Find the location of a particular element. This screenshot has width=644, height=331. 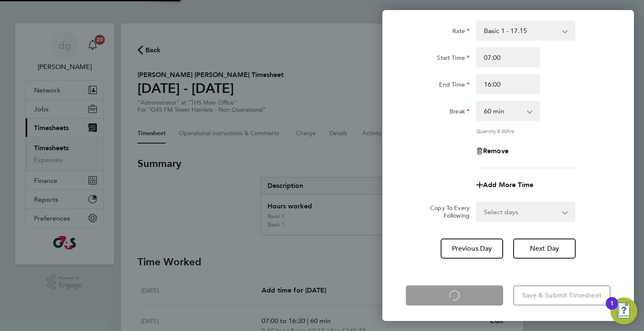

span: 8.00 is located at coordinates (503, 131).